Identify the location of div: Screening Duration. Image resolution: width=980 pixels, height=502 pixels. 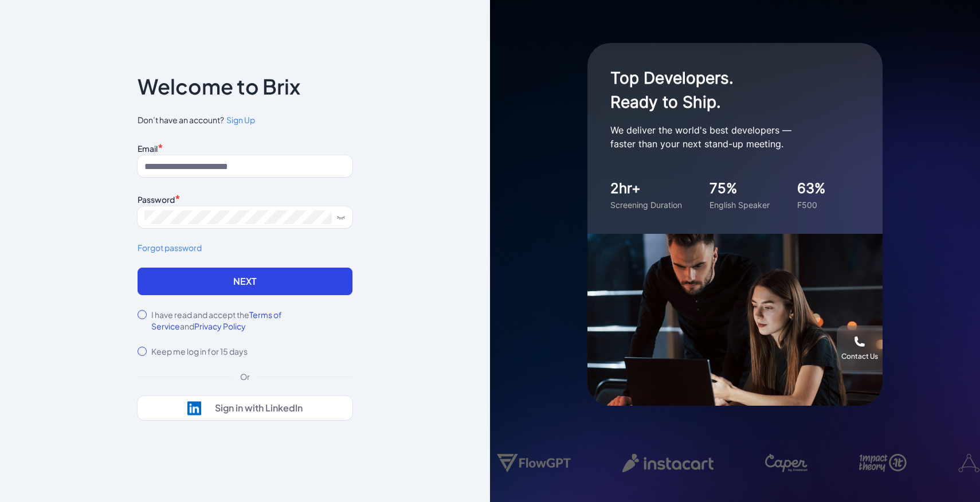
(646, 205).